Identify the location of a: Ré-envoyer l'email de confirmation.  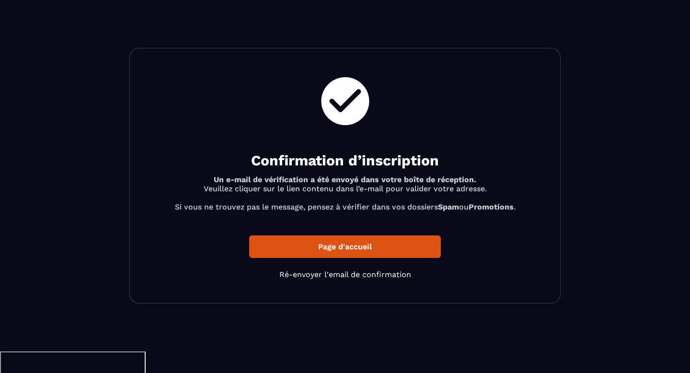
(345, 274).